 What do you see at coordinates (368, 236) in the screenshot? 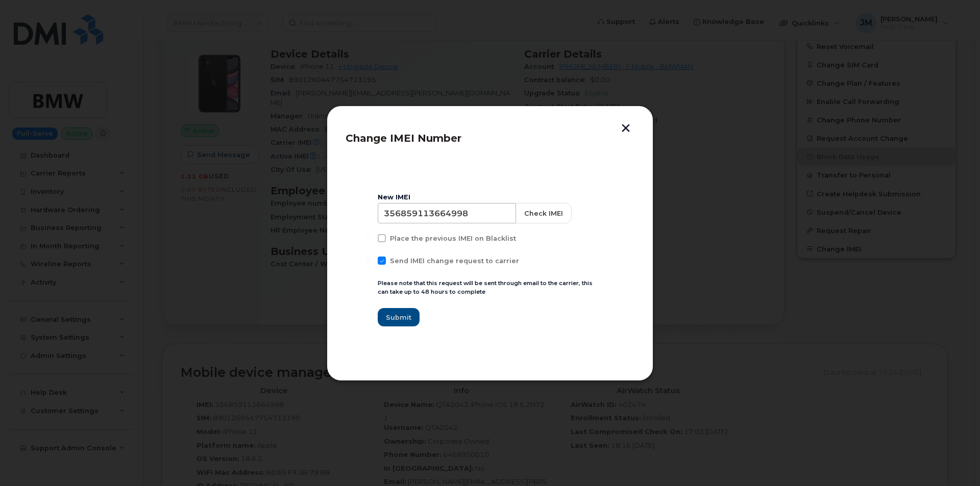
I see `input: Place the previous IMEI on Blacklist` at bounding box center [368, 236].